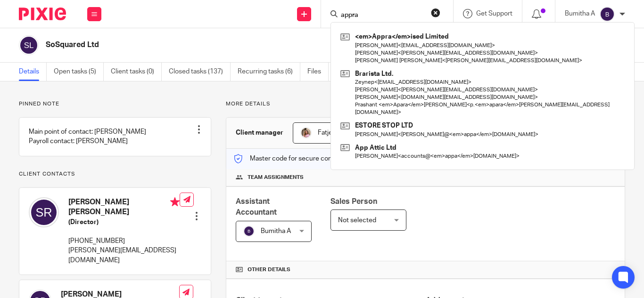 This screenshot has height=298, width=644. I want to click on a: Closed tasks (137), so click(199, 72).